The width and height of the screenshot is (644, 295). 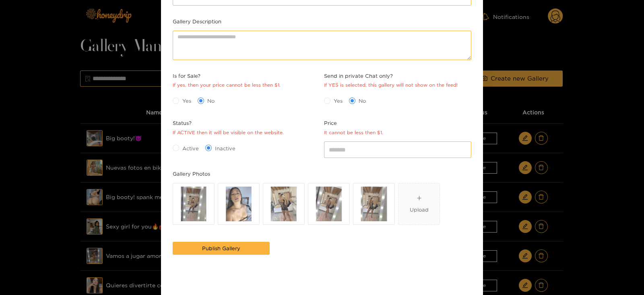 I want to click on span: Price, so click(x=353, y=123).